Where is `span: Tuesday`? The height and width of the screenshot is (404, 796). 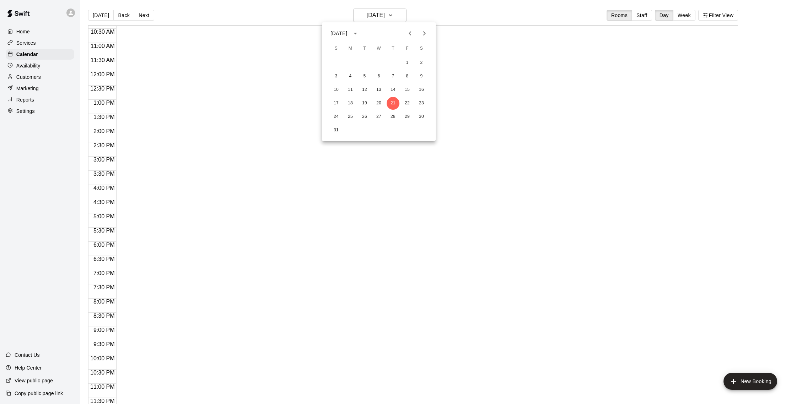 span: Tuesday is located at coordinates (365, 49).